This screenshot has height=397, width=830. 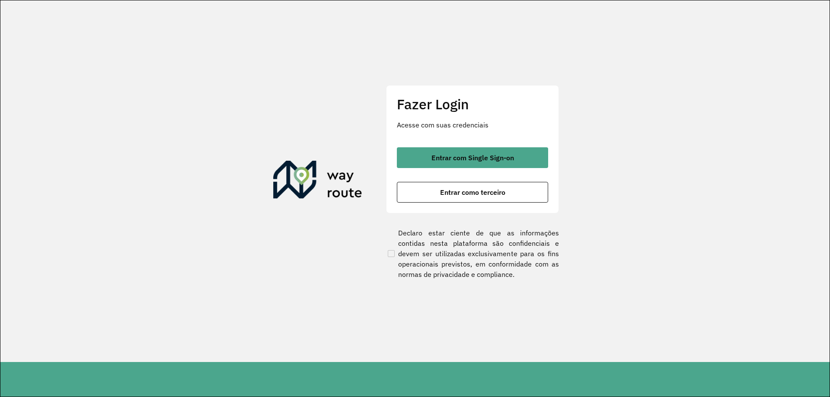 What do you see at coordinates (472, 192) in the screenshot?
I see `span: Entrar como terceiro` at bounding box center [472, 192].